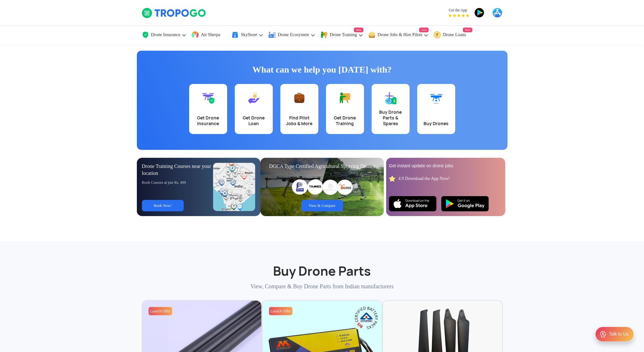 The image size is (644, 352). Describe the element at coordinates (342, 35) in the screenshot. I see `a: Drone TrainingNew` at that location.